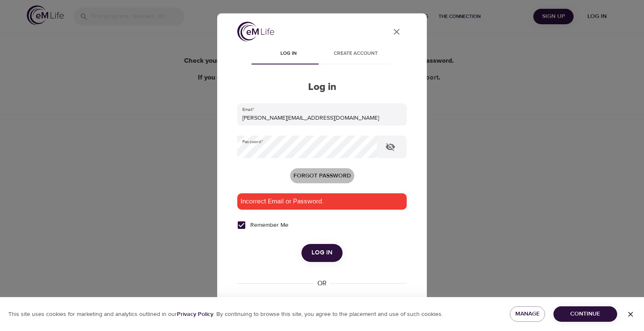 The image size is (644, 331). What do you see at coordinates (269, 225) in the screenshot?
I see `span: Remember Me` at bounding box center [269, 225].